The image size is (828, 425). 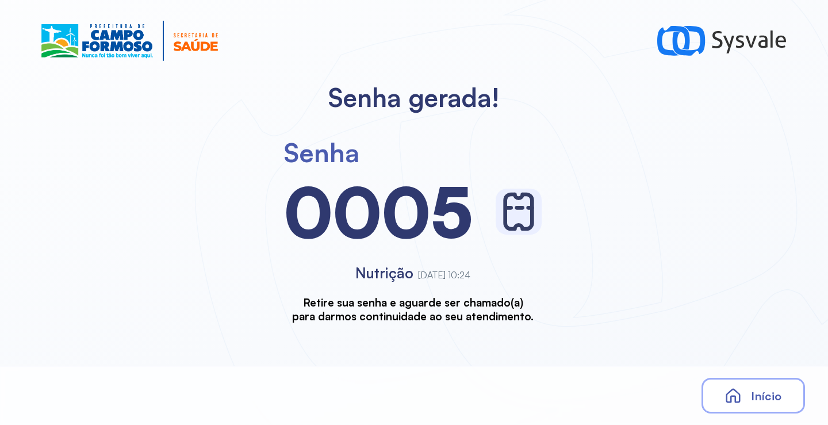 I want to click on img: Logotipo do estabelecimento, so click(x=129, y=41).